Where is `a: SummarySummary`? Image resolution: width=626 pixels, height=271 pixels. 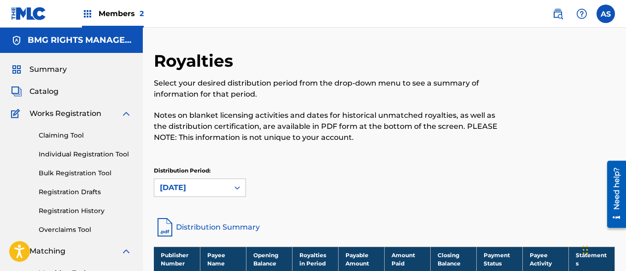 a: SummarySummary is located at coordinates (39, 70).